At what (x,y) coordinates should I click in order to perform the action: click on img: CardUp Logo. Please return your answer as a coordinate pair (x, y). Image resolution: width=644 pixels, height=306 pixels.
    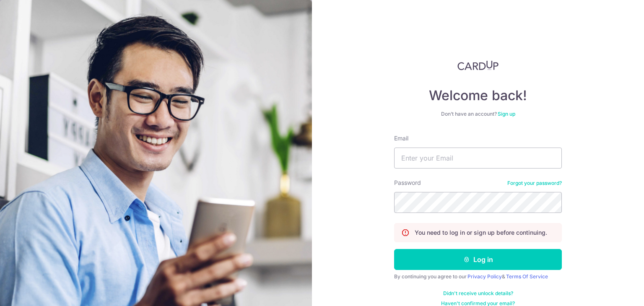
    Looking at the image, I should click on (478, 65).